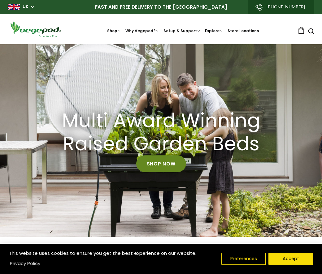 The height and width of the screenshot is (274, 322). What do you see at coordinates (14, 7) in the screenshot?
I see `img: gb_large.png` at bounding box center [14, 7].